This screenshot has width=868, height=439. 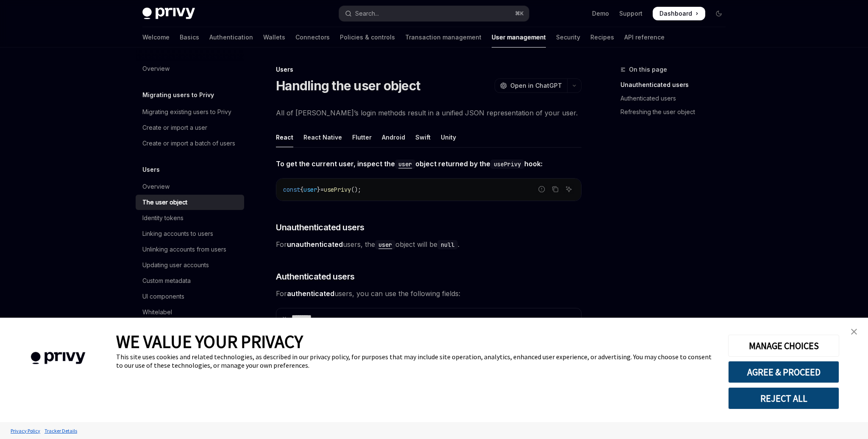 I want to click on div: Whitelabel, so click(x=157, y=312).